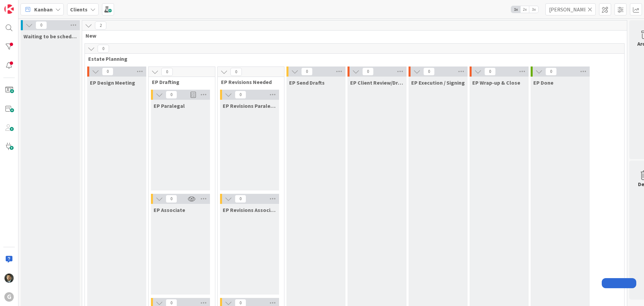 This screenshot has width=644, height=306. Describe the element at coordinates (533, 9) in the screenshot. I see `span: 3x` at that location.